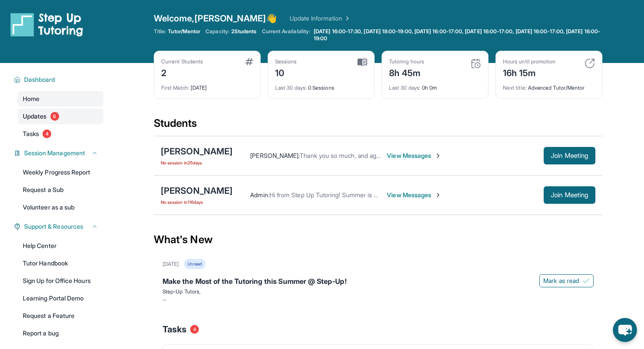  I want to click on a: Update Information, so click(321, 18).